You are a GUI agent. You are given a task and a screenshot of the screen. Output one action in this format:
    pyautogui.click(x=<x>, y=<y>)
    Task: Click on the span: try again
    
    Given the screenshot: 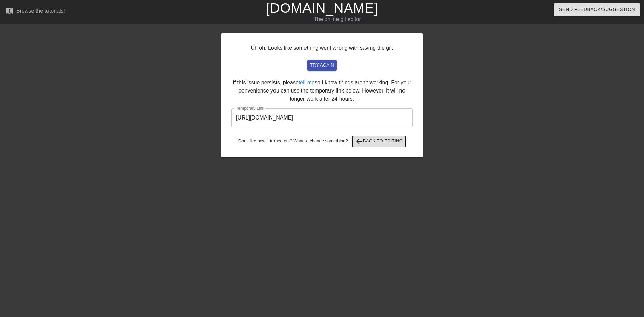 What is the action you would take?
    pyautogui.click(x=322, y=65)
    